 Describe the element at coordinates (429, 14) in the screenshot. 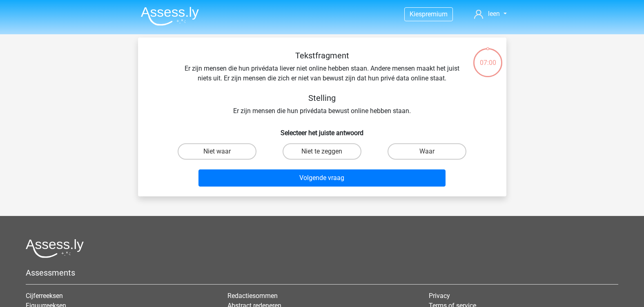

I see `a: Kiespremium` at that location.